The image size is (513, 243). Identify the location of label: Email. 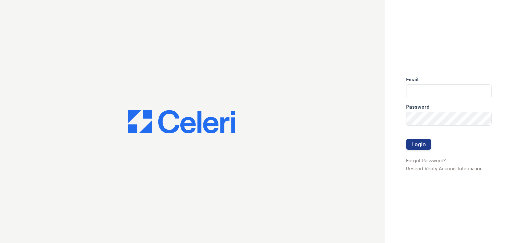
(412, 80).